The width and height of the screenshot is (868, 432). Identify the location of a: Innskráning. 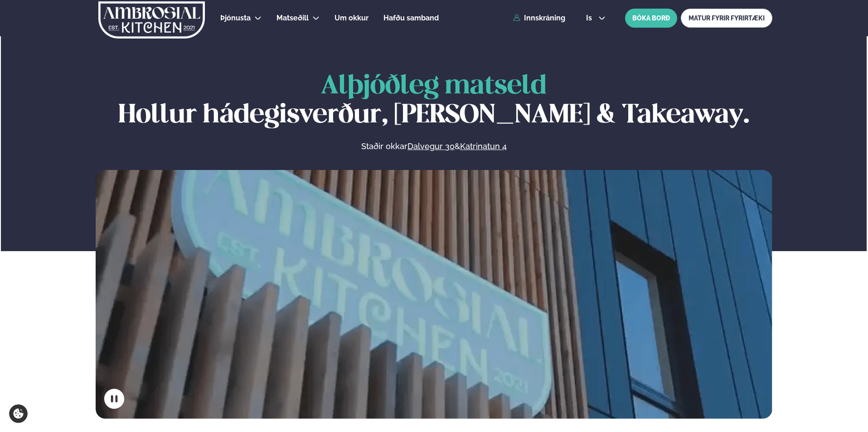
(539, 18).